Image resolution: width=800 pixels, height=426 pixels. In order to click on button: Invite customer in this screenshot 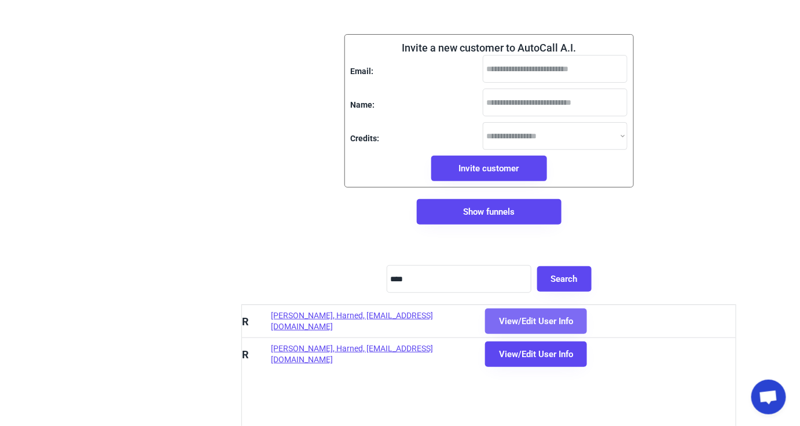, I will do `click(489, 169)`.